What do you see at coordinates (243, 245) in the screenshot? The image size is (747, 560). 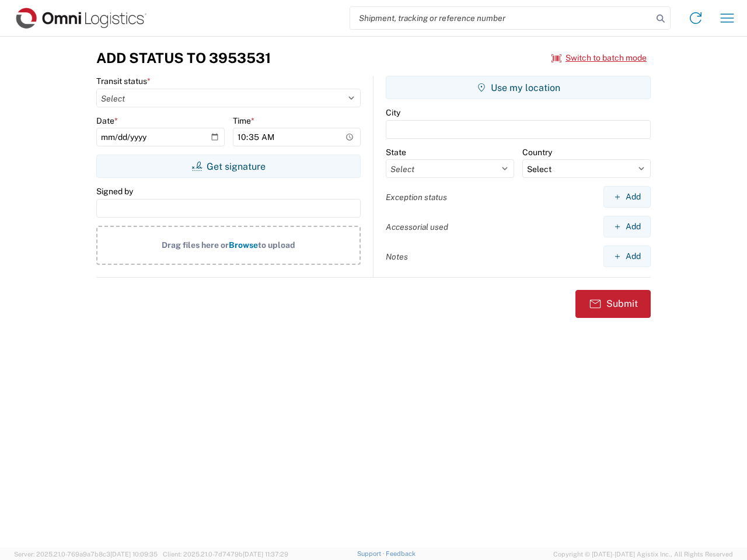 I see `span: Browse` at bounding box center [243, 245].